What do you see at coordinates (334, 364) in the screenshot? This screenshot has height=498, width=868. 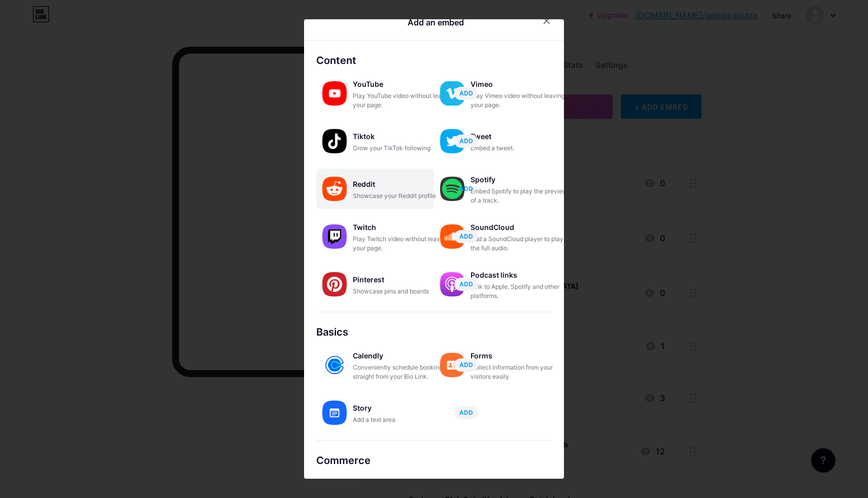 I see `img: calendly` at bounding box center [334, 364].